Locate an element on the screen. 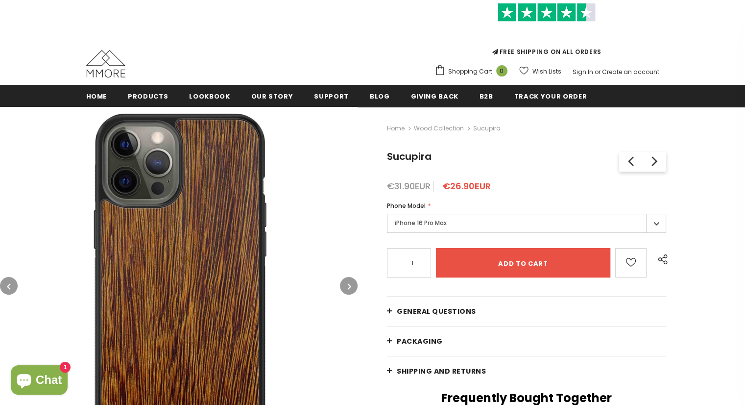 This screenshot has height=405, width=745. span: Giving back is located at coordinates (435, 96).